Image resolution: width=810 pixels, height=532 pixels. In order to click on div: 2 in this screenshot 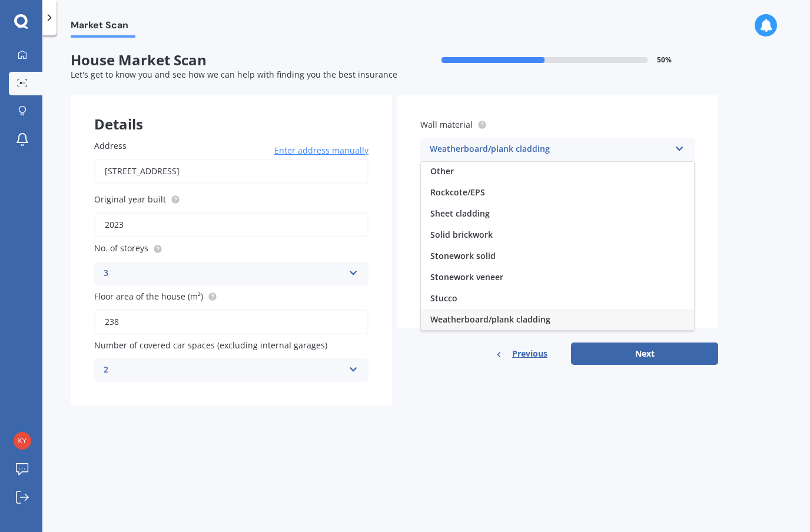, I will do `click(224, 370)`.